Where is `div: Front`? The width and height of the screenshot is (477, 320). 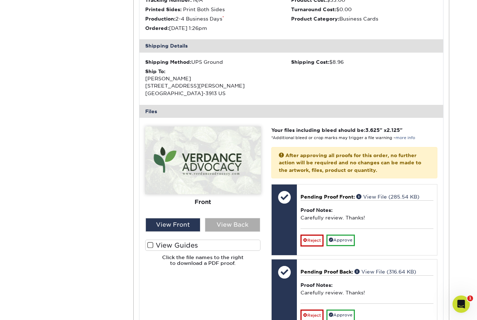 div: Front is located at coordinates (203, 202).